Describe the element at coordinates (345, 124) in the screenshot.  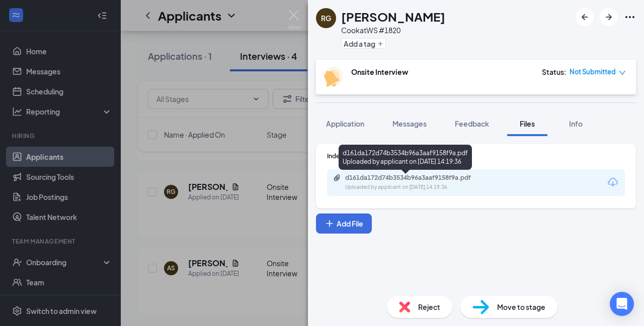
I see `span: Application` at that location.